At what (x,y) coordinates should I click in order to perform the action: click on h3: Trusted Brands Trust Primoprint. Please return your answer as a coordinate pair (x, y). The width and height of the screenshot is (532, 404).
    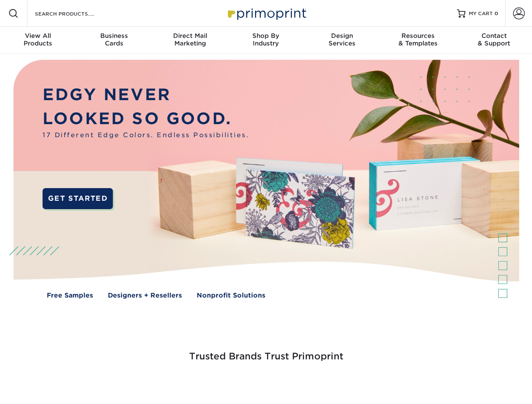
    Looking at the image, I should click on (266, 351).